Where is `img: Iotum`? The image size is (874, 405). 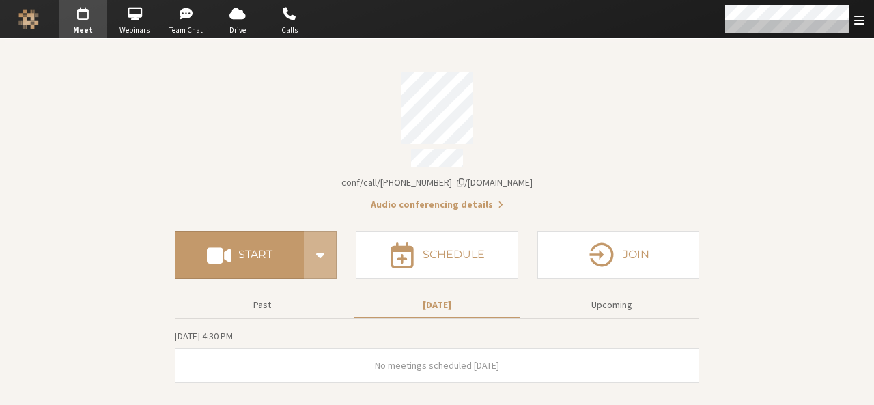
img: Iotum is located at coordinates (29, 19).